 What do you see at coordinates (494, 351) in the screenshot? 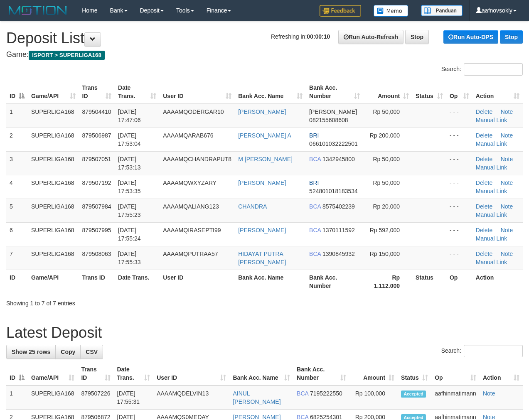
I see `input: Search:` at bounding box center [494, 351].